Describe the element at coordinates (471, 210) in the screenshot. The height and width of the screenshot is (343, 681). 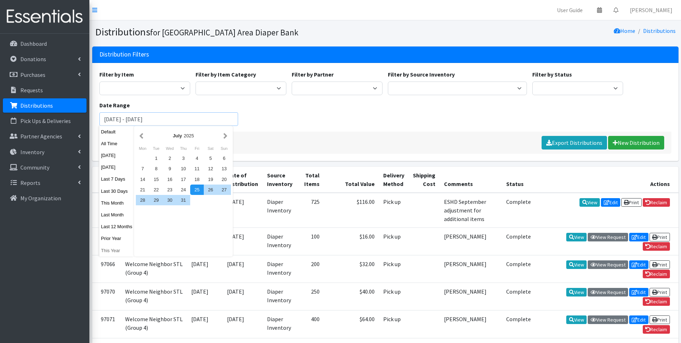
I see `td: ESHD September adjustment for additional items` at that location.